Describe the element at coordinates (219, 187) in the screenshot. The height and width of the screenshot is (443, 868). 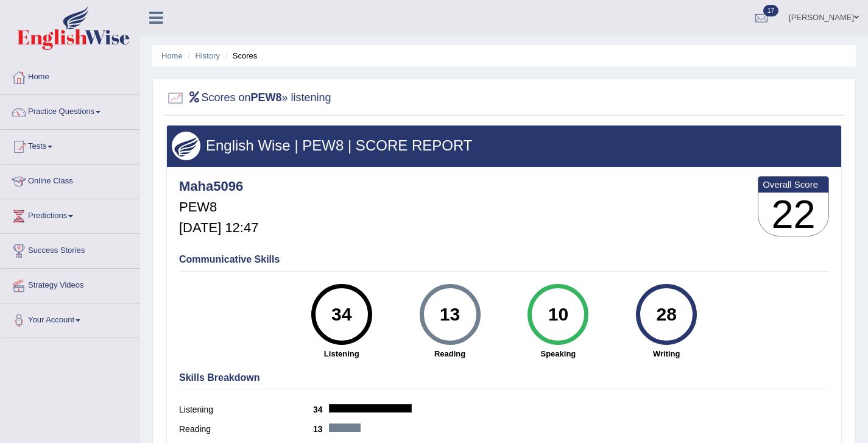
I see `h4: Maha5096` at that location.